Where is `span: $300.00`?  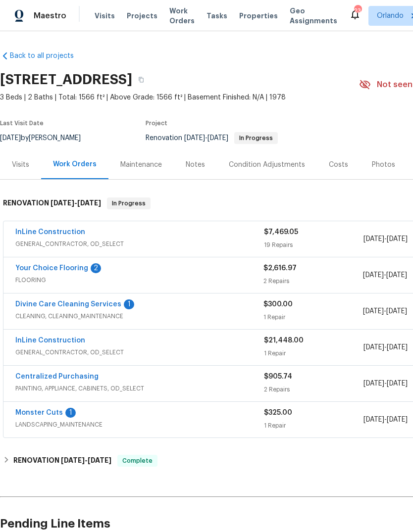
span: $300.00 is located at coordinates (278, 304).